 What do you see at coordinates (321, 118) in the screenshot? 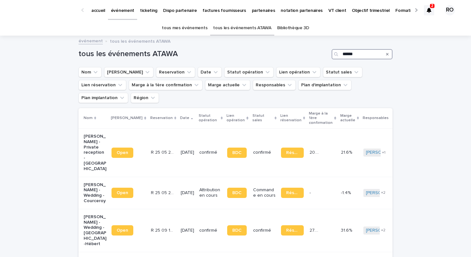
I see `p: Marge à la 1ère confirmation` at bounding box center [321, 118].